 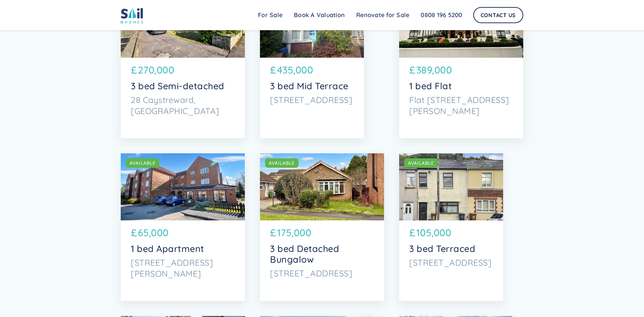 What do you see at coordinates (153, 232) in the screenshot?
I see `p: 65,000` at bounding box center [153, 232].